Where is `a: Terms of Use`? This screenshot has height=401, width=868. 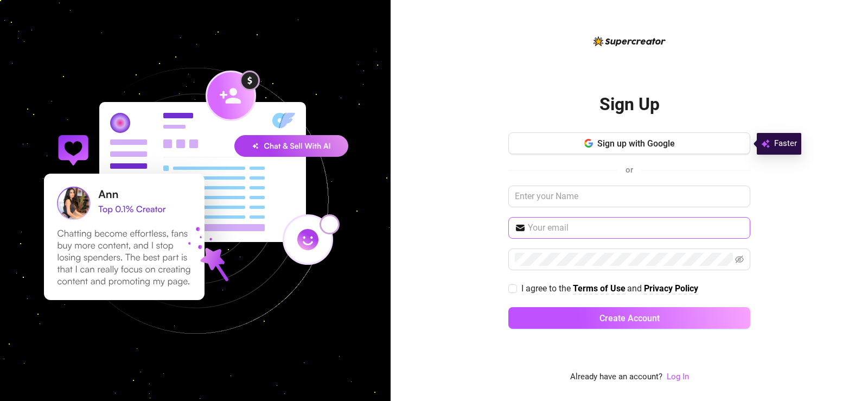
a: Terms of Use is located at coordinates (599, 289).